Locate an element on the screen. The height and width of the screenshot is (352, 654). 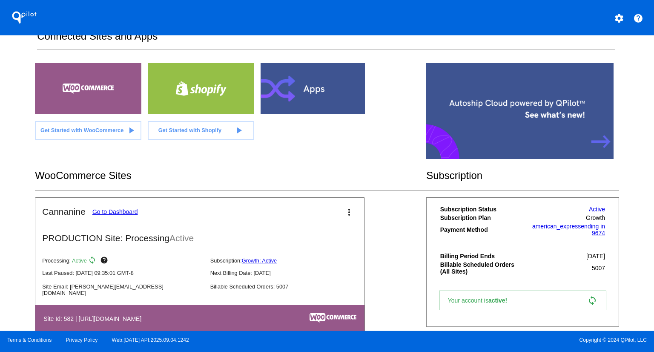
a: Active is located at coordinates (597, 209).